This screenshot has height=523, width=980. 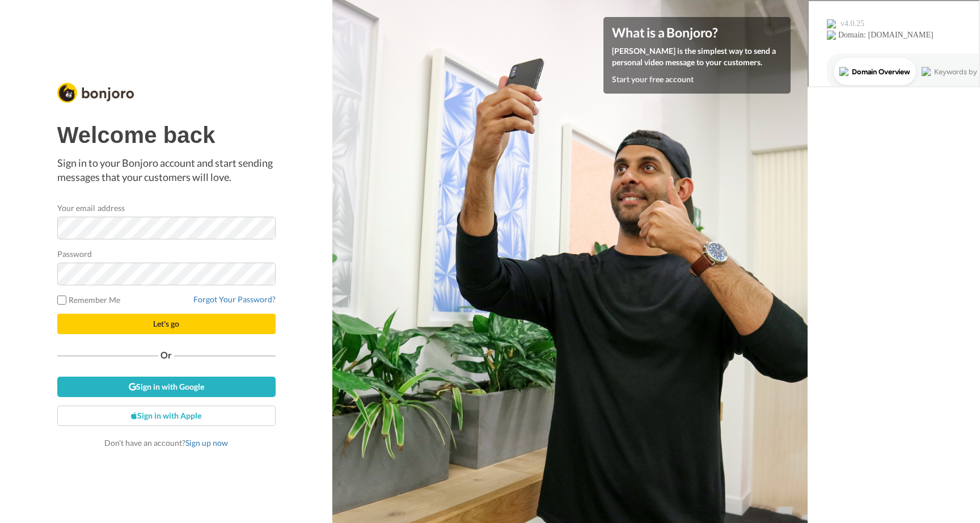 What do you see at coordinates (167, 323) in the screenshot?
I see `button: Let's go` at bounding box center [167, 323].